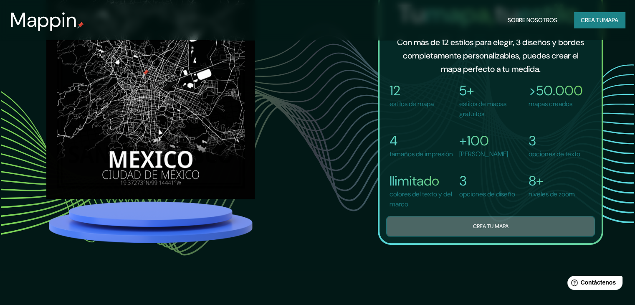  I want to click on font: Mappin, so click(43, 20).